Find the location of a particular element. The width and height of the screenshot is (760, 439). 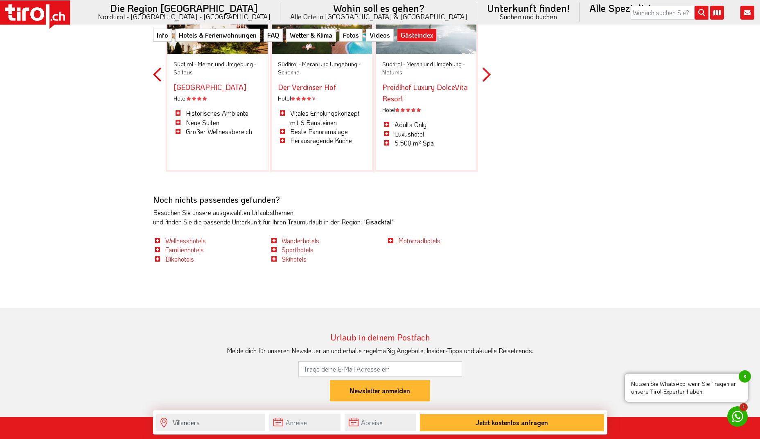

a: Fotos is located at coordinates (351, 35).